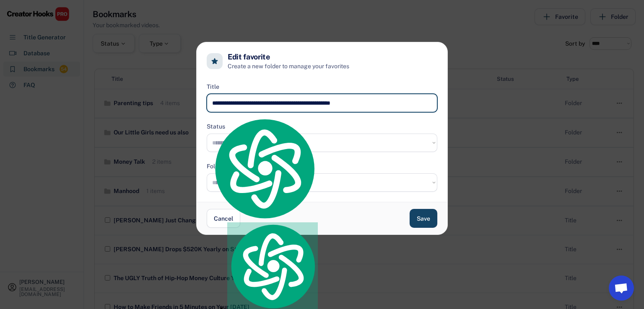  What do you see at coordinates (621, 288) in the screenshot?
I see `a: Open chat` at bounding box center [621, 288].